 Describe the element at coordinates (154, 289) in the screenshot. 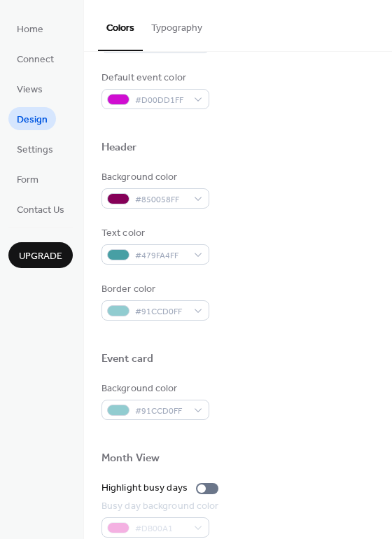

I see `div: Border color` at that location.